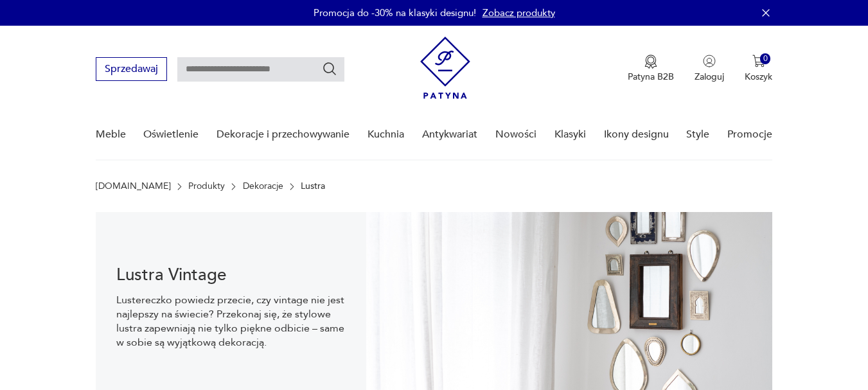  Describe the element at coordinates (651, 68) in the screenshot. I see `button: Patyna B2B` at that location.